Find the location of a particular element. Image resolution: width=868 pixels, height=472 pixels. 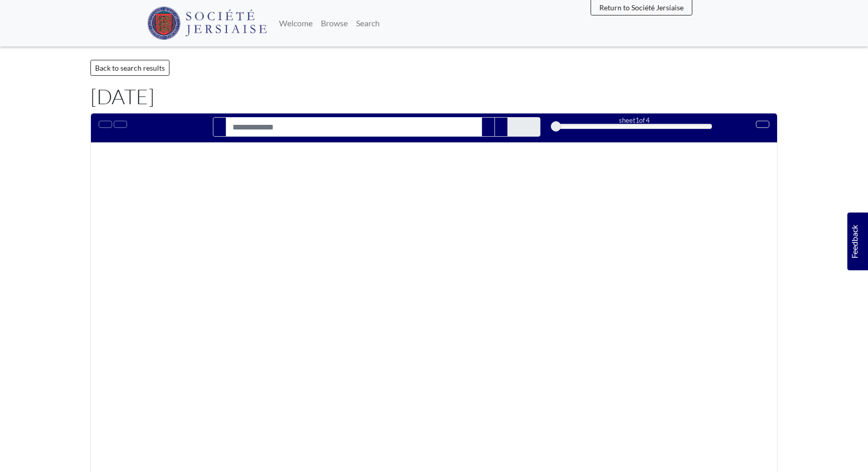

span: Feedback is located at coordinates (855, 242).